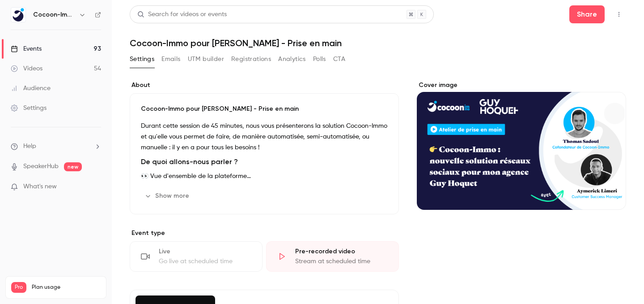  I want to click on button: Share, so click(587, 14).